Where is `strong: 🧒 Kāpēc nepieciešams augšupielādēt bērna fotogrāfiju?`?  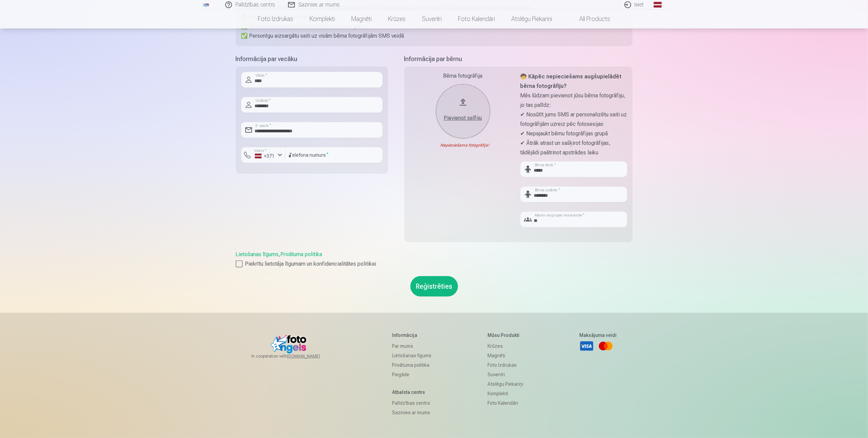
strong: 🧒 Kāpēc nepieciešams augšupielādēt bērna fotogrāfiju? is located at coordinates (571, 81).